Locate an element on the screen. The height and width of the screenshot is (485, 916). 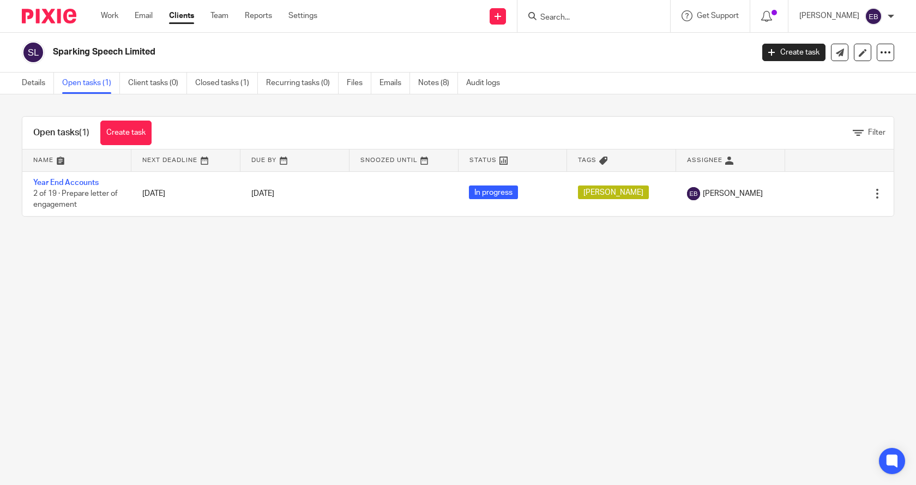
a: Emails is located at coordinates (395, 83).